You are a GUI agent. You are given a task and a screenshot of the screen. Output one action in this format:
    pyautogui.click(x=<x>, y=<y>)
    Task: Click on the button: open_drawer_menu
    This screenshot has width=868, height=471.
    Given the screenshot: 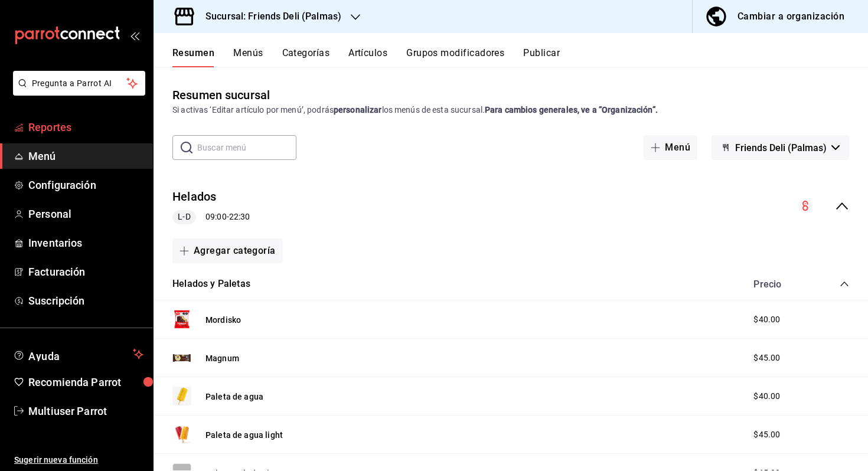 What is the action you would take?
    pyautogui.click(x=134, y=35)
    